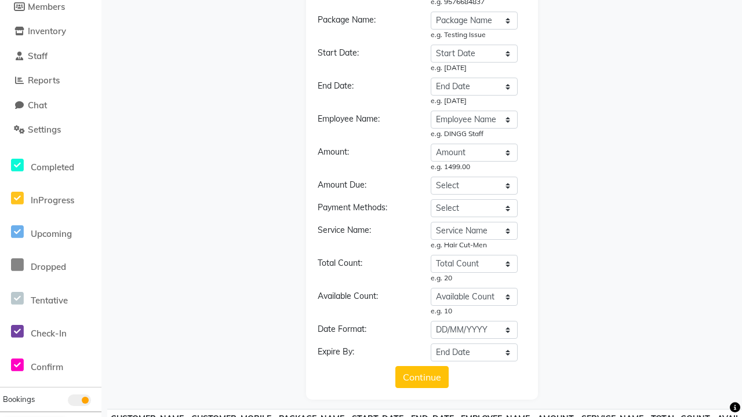 The width and height of the screenshot is (742, 417). I want to click on span: Reports, so click(43, 80).